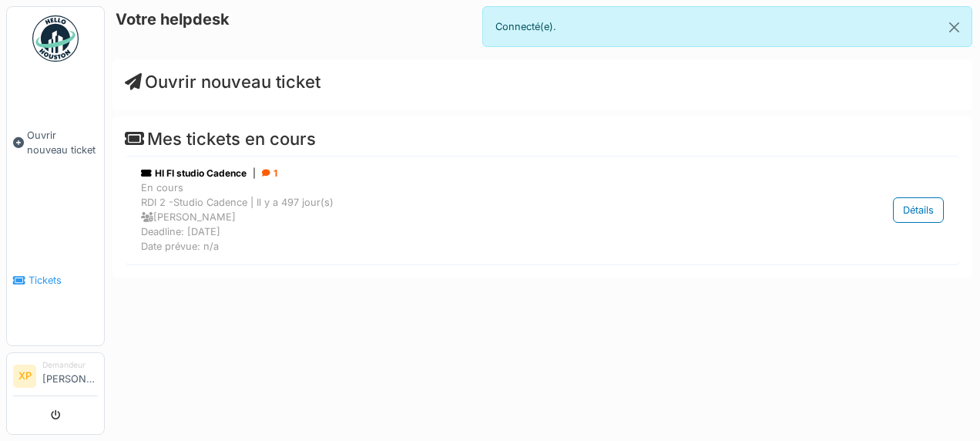 Image resolution: width=980 pixels, height=441 pixels. What do you see at coordinates (918, 210) in the screenshot?
I see `div: Détails` at bounding box center [918, 210].